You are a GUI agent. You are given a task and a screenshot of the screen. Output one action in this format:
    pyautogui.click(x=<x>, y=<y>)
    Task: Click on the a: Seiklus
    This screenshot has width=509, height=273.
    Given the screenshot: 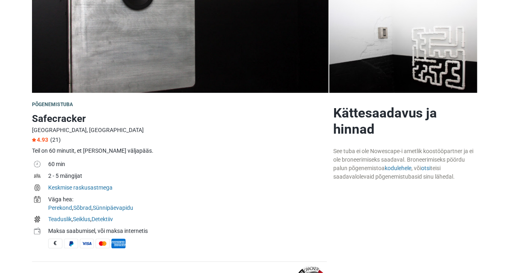 What is the action you would take?
    pyautogui.click(x=81, y=219)
    